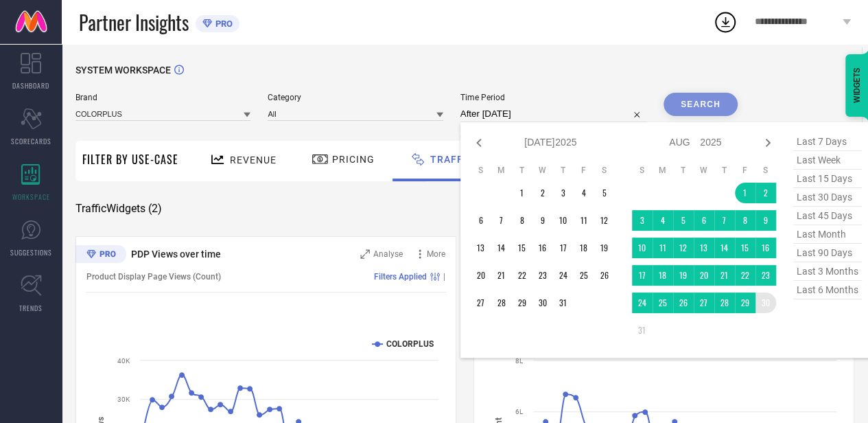 This screenshot has width=868, height=423. Describe the element at coordinates (766, 275) in the screenshot. I see `td: Sat Aug 23 2025` at that location.